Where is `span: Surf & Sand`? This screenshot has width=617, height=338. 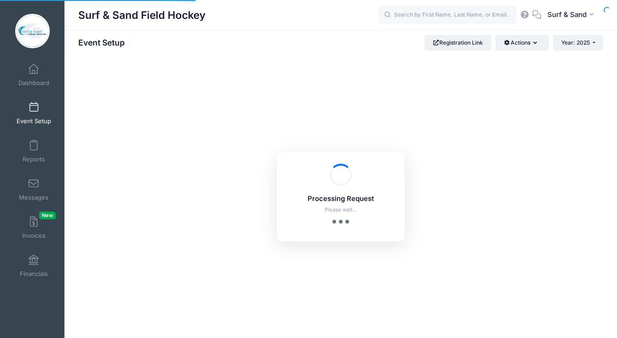
span: Surf & Sand is located at coordinates (567, 15).